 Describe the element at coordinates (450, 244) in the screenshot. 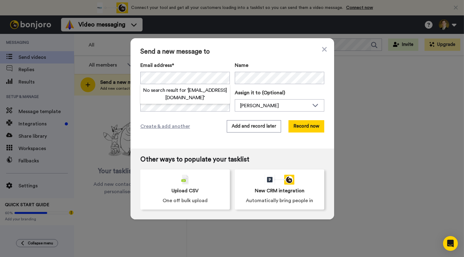

I see `div: Open Intercom Messenger` at that location.